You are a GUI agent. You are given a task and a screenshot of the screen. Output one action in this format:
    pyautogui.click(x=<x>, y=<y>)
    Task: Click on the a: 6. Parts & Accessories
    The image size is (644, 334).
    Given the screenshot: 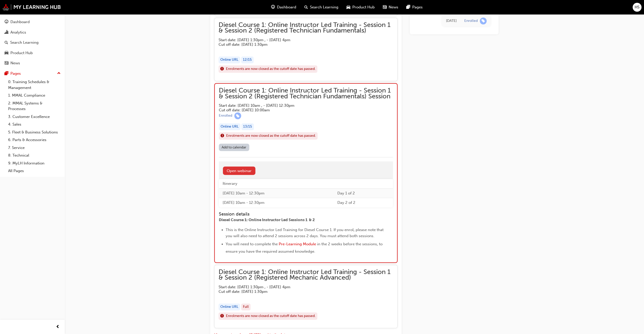 What is the action you would take?
    pyautogui.click(x=34, y=140)
    